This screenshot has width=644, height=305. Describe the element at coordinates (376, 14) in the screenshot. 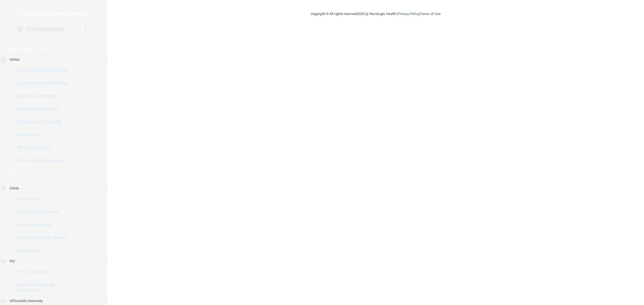

I see `div: Copyright © All rights reserved 2025 @ Rectangle Health | |` at that location.